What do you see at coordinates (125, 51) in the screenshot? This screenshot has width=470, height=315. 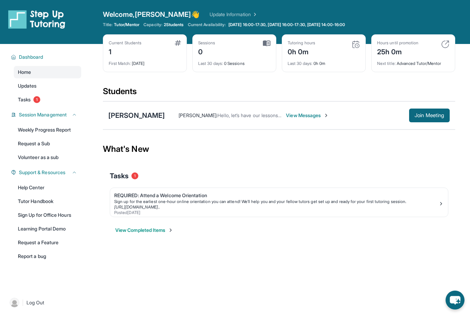 I see `div: 1` at bounding box center [125, 51].